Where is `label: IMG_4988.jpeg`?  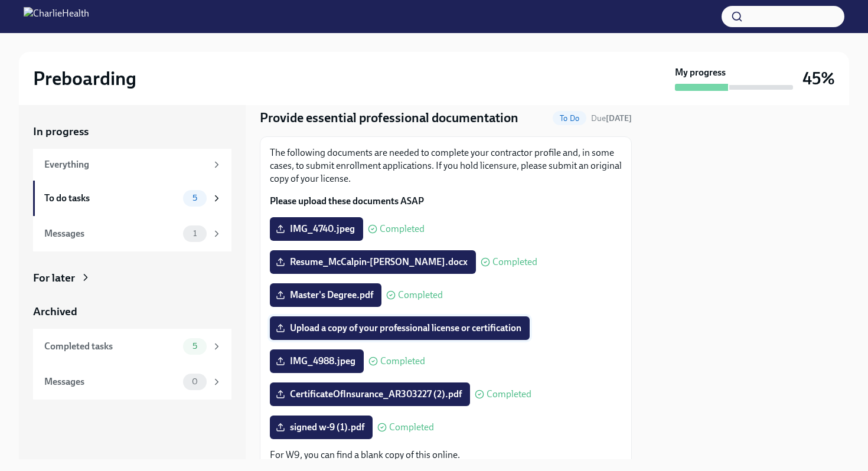
label: IMG_4988.jpeg is located at coordinates (317, 362).